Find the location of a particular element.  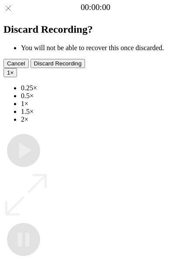

li: 1× is located at coordinates (104, 104).